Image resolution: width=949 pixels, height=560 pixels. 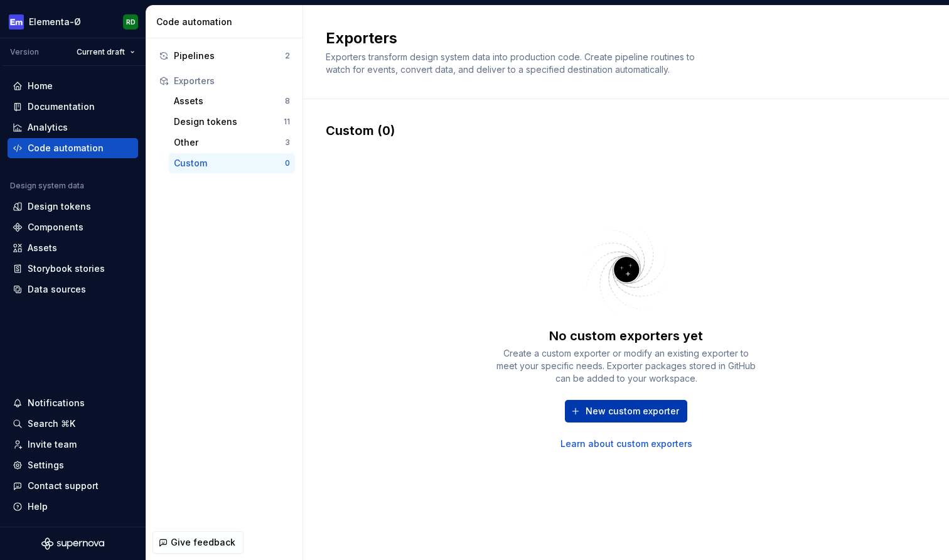 I want to click on div: Version, so click(x=25, y=52).